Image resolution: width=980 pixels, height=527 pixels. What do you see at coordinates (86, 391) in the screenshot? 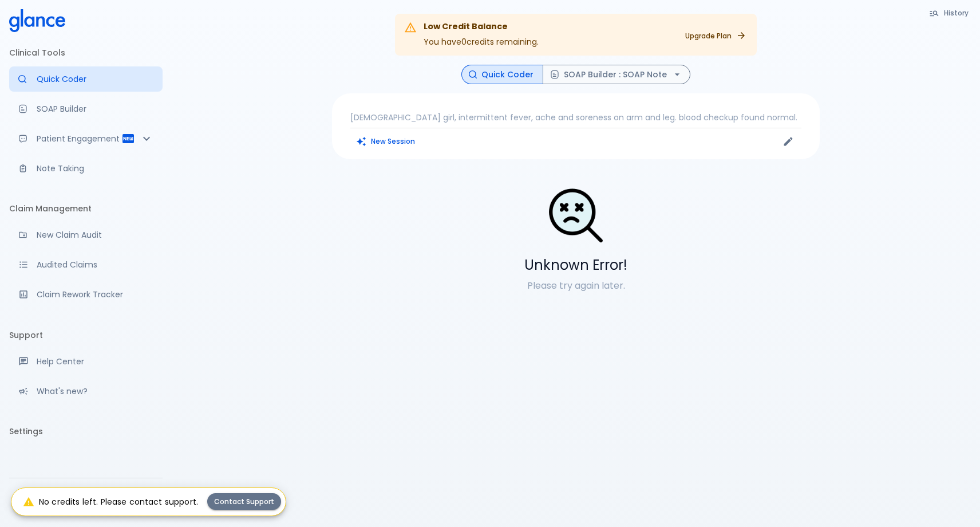
I see `div: Recent updates and feature releases` at bounding box center [86, 391].